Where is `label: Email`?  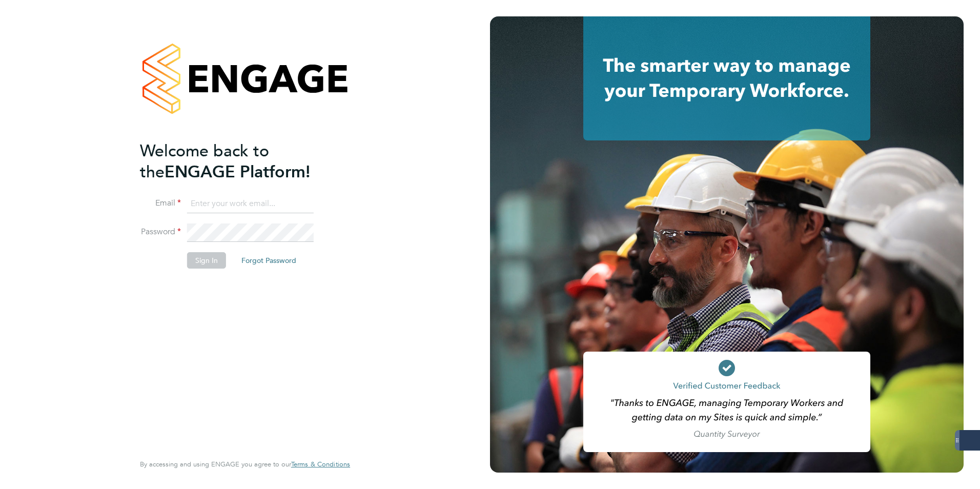
label: Email is located at coordinates (160, 203).